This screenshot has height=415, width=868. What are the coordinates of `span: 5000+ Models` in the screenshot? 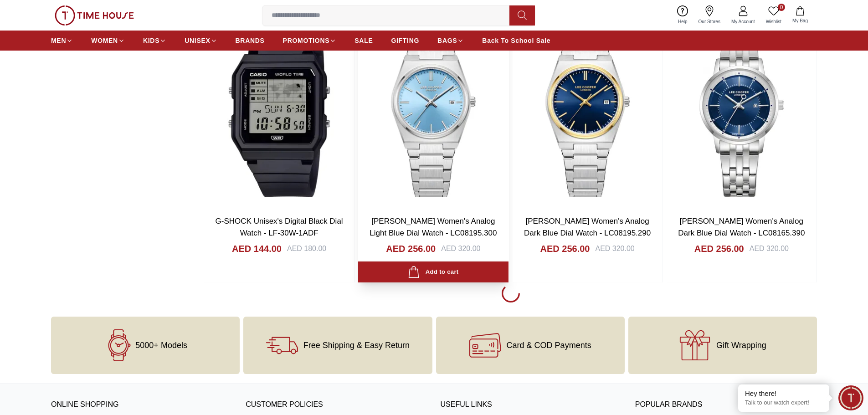 It's located at (161, 345).